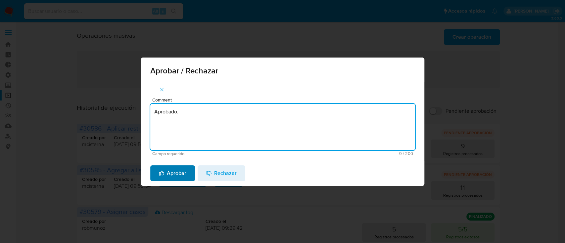 This screenshot has width=565, height=243. Describe the element at coordinates (283, 127) in the screenshot. I see `textarea: Aprobado.` at that location.